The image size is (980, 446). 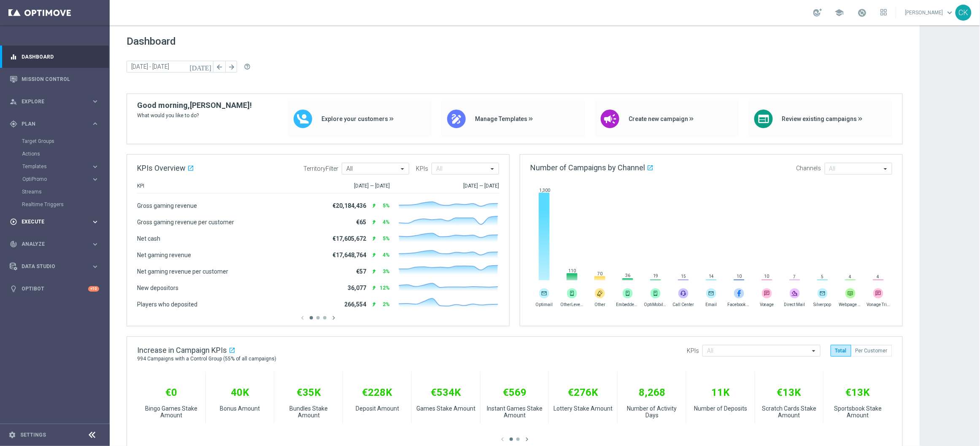 What do you see at coordinates (65, 142) in the screenshot?
I see `div: Target Groups` at bounding box center [65, 142].